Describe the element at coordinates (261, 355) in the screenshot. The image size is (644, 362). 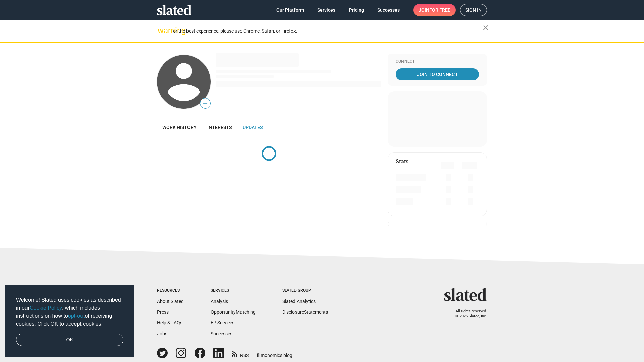
I see `span: film` at that location.